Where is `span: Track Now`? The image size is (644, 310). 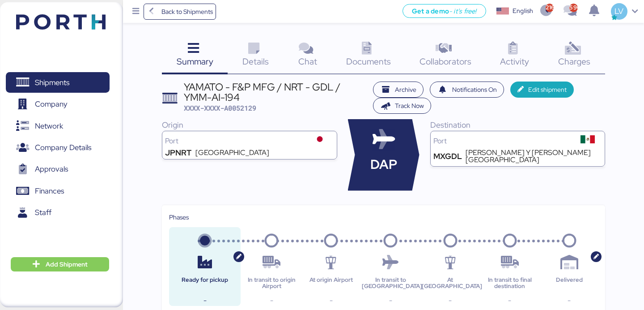 span: Track Now is located at coordinates (410, 106).